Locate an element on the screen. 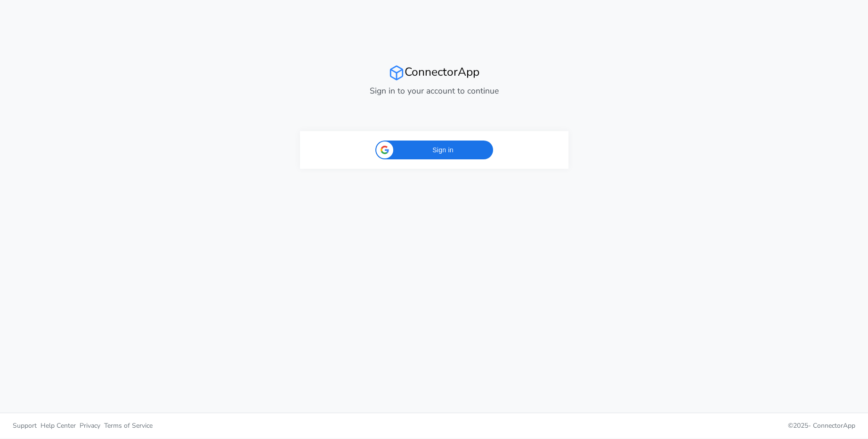  span: Support is located at coordinates (25, 426).